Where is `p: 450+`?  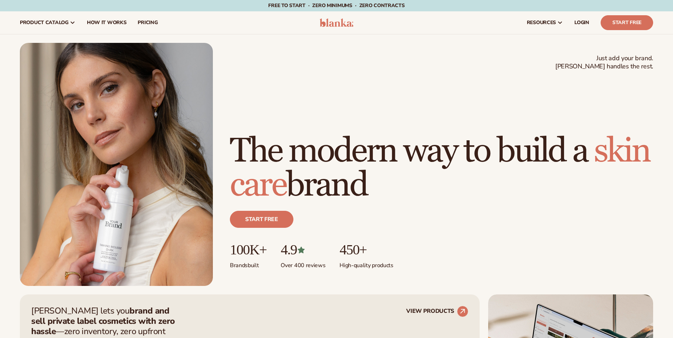
p: 450+ is located at coordinates (366, 250).